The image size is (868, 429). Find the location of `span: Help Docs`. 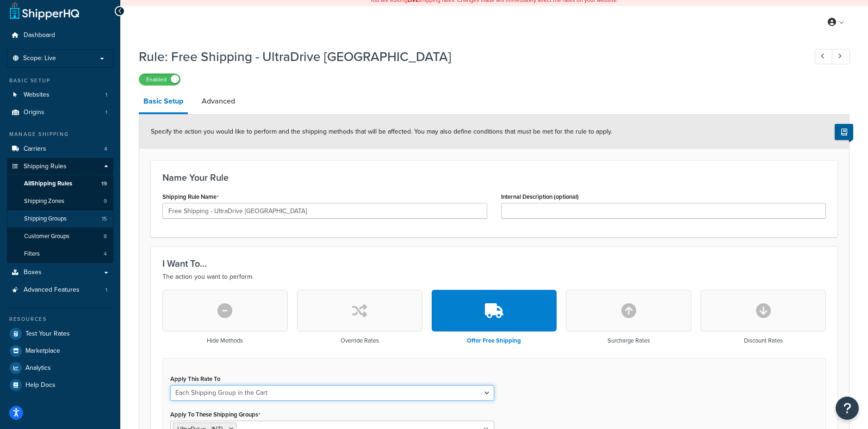

span: Help Docs is located at coordinates (40, 385).